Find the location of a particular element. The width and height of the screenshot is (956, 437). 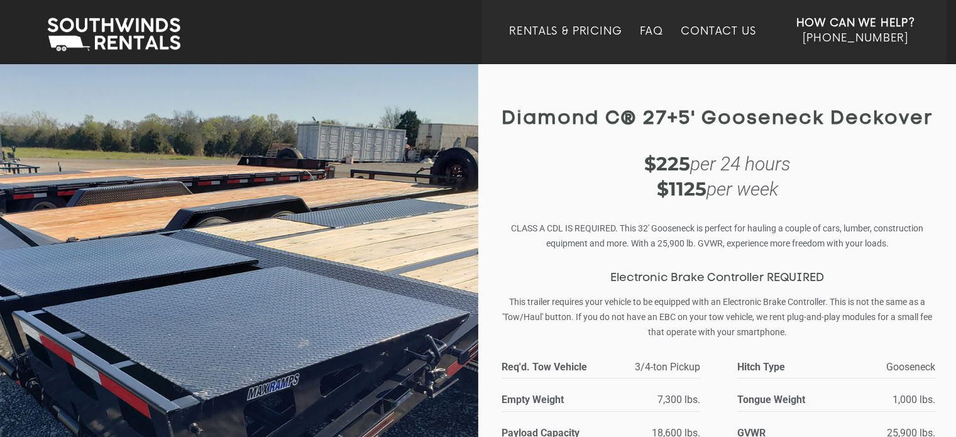

a: Contact Us is located at coordinates (718, 45).